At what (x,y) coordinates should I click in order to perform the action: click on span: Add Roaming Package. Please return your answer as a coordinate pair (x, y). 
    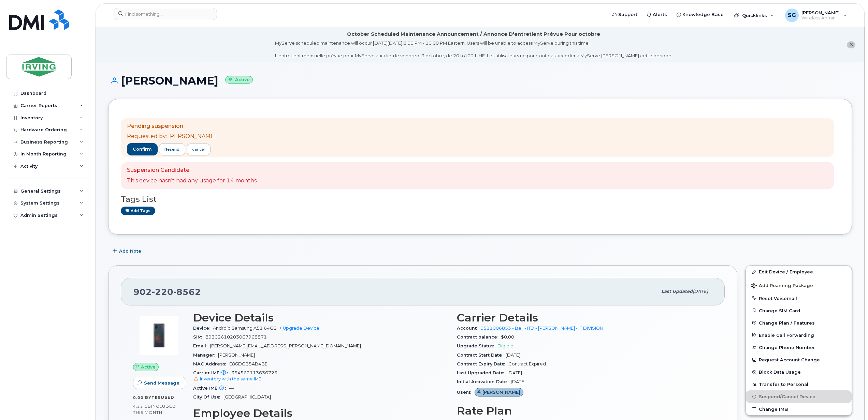
    Looking at the image, I should click on (783, 286).